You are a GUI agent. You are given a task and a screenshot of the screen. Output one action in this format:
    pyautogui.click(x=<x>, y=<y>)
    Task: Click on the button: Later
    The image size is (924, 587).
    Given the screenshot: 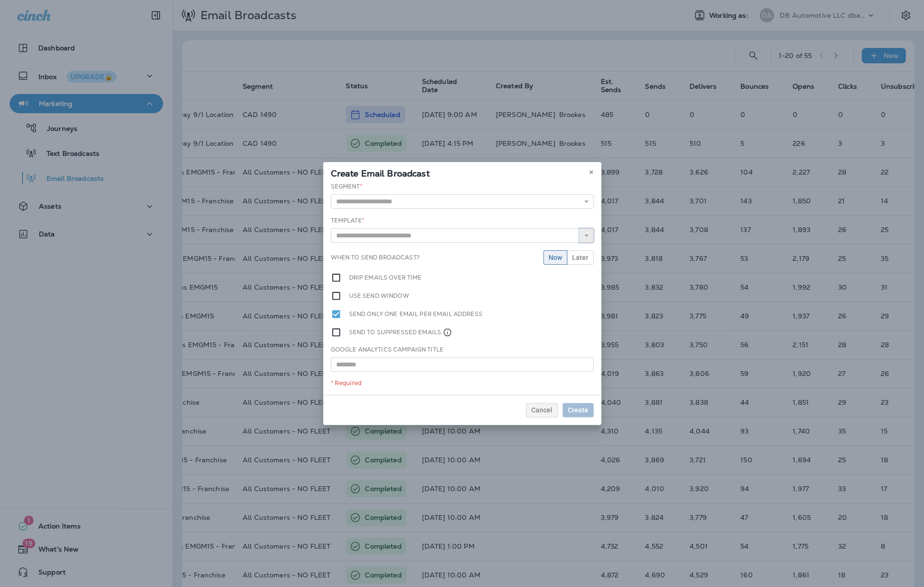 What is the action you would take?
    pyautogui.click(x=580, y=257)
    